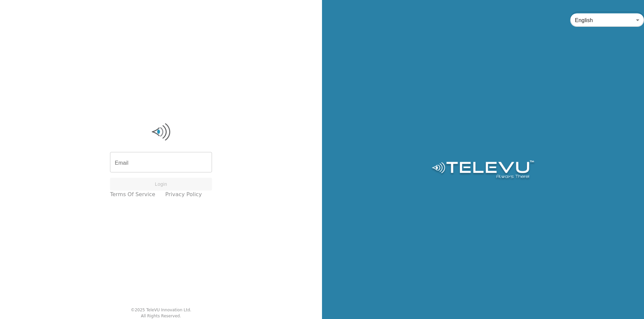 The width and height of the screenshot is (644, 319). Describe the element at coordinates (607, 20) in the screenshot. I see `div: English` at that location.